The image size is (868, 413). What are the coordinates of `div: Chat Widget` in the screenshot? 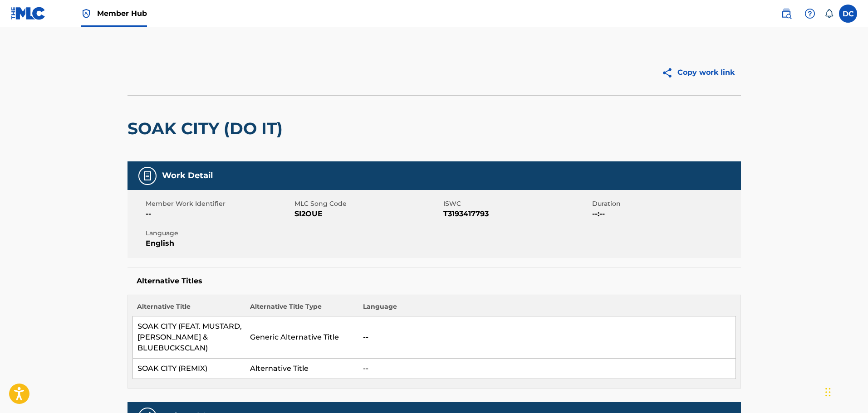 It's located at (845, 391).